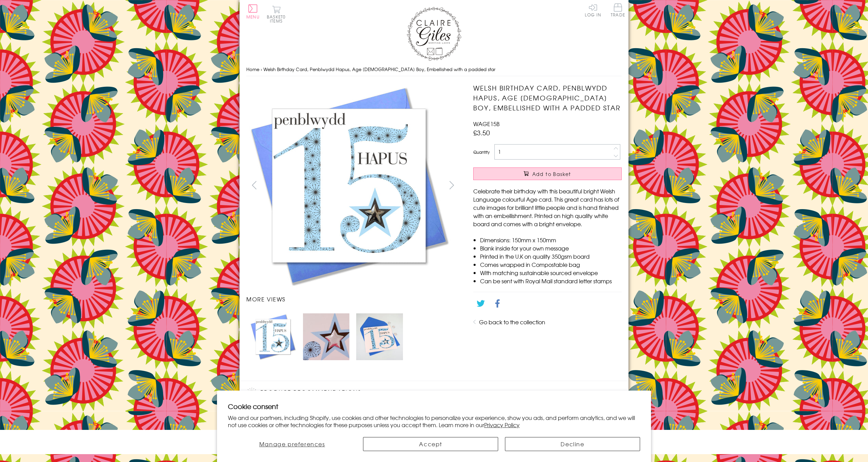  What do you see at coordinates (434, 70) in the screenshot?
I see `nav: breadcrumbs` at bounding box center [434, 70].